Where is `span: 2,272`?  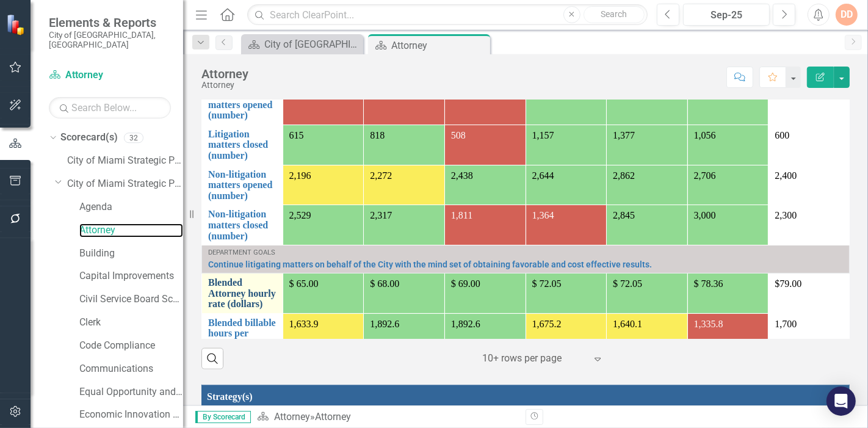
span: 2,272 is located at coordinates (381, 176).